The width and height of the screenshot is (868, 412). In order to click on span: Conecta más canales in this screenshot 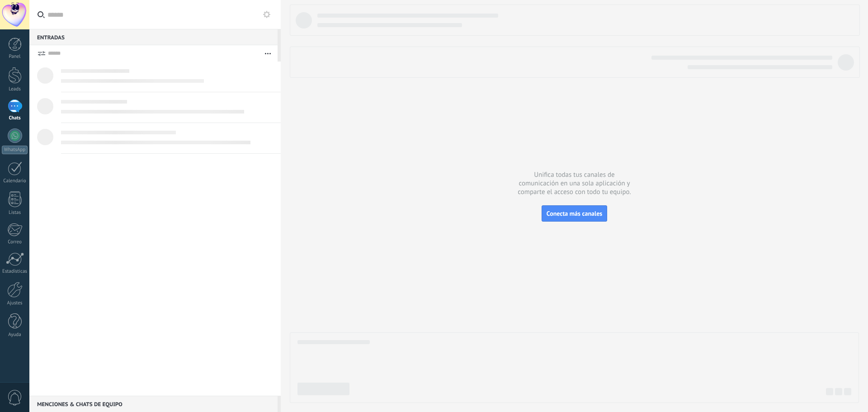, I will do `click(574, 214)`.